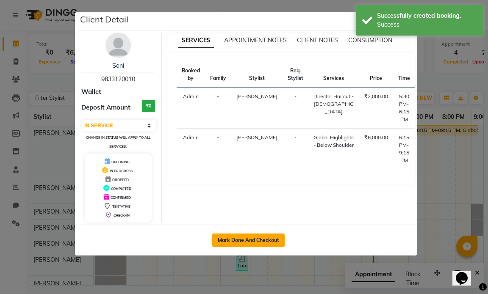 This screenshot has width=488, height=294. What do you see at coordinates (428, 74) in the screenshot?
I see `th: Status` at bounding box center [428, 74].